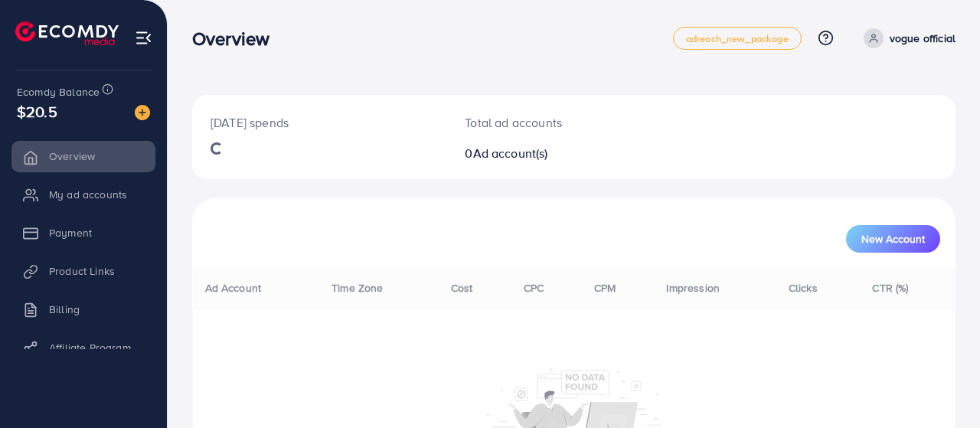 The image size is (980, 428). I want to click on h3: Overview, so click(236, 38).